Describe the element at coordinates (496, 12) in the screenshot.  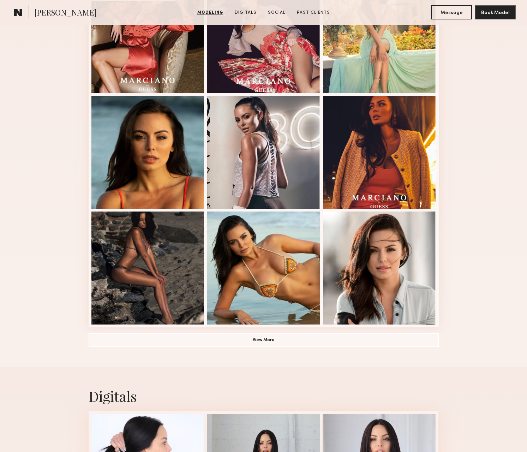
I see `a: Book Model` at that location.